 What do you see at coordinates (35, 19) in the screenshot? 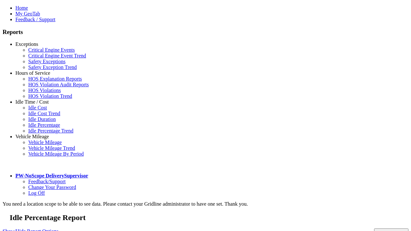
I see `a: Feedback / Support` at bounding box center [35, 19].